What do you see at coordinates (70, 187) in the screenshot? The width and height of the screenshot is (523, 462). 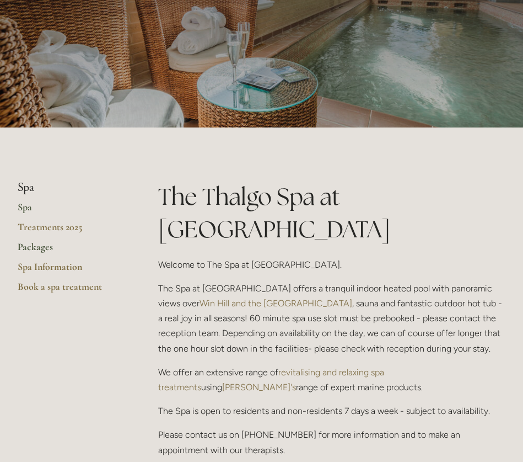 I see `li: Spa` at bounding box center [70, 187].